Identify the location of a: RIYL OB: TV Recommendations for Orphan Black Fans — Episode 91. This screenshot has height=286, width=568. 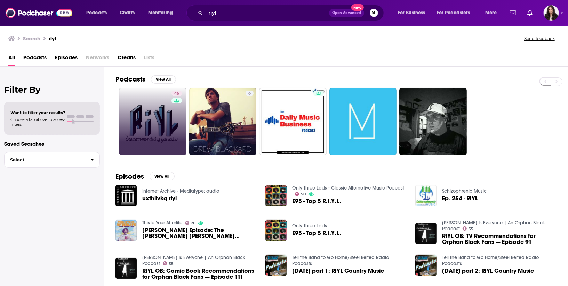
(499, 239).